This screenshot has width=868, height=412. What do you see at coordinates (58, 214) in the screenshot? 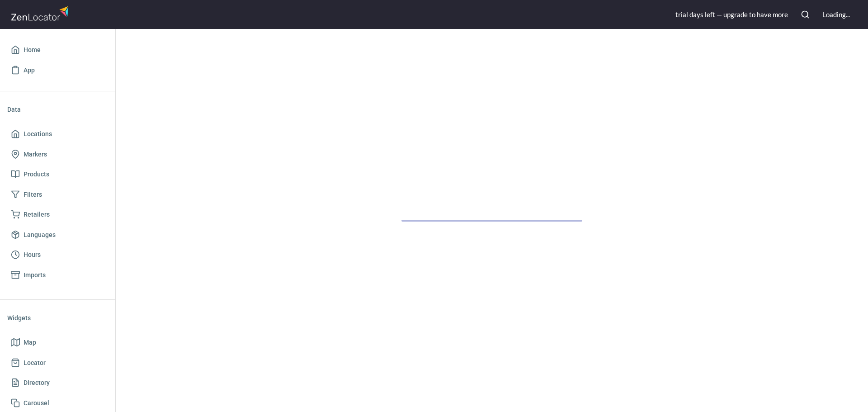
I see `a: Retailers` at bounding box center [58, 214].